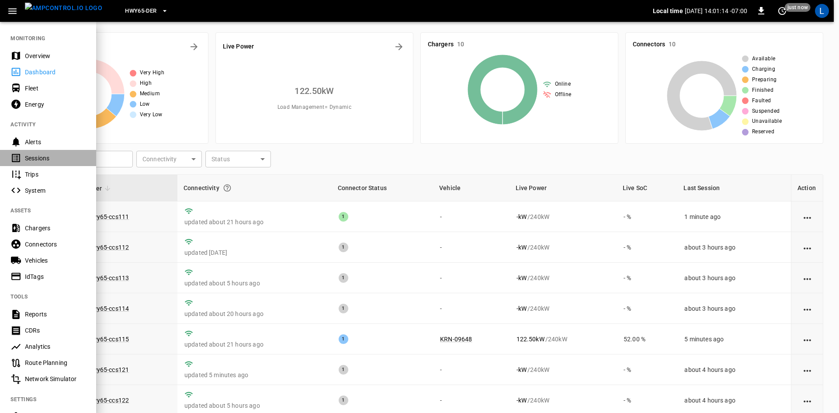 The image size is (839, 413). Describe the element at coordinates (55, 379) in the screenshot. I see `div: Network Simulator` at that location.